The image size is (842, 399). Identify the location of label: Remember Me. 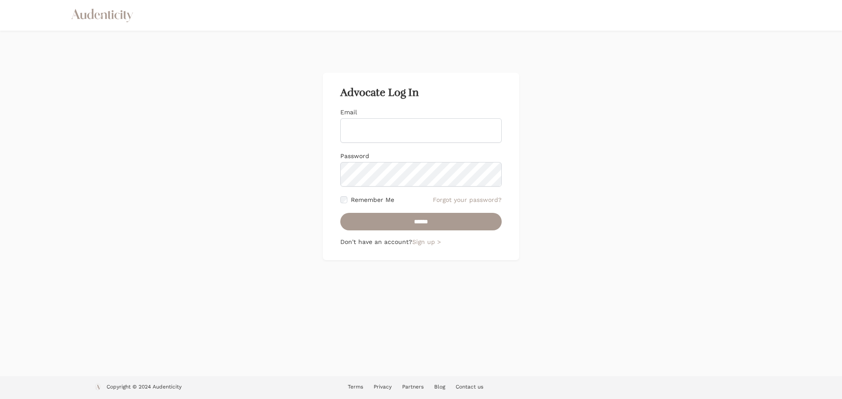
(372, 200).